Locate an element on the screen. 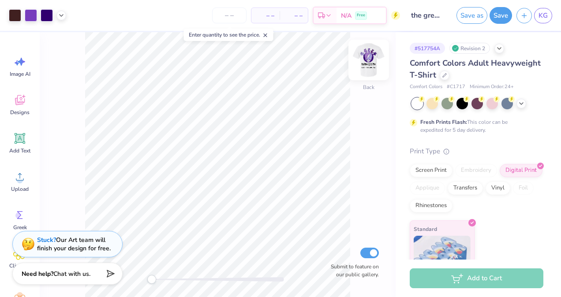  div: Our Art team will finish your design for free. is located at coordinates (74, 244).